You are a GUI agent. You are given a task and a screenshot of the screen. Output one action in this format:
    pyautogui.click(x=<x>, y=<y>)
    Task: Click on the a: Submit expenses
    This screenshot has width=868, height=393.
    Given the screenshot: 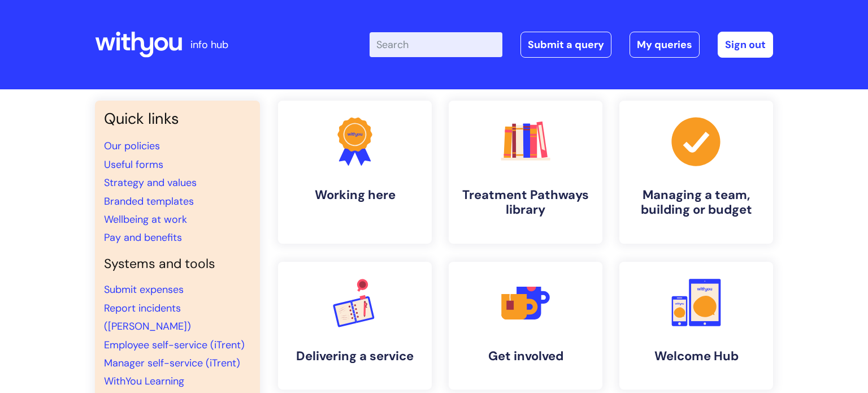 What is the action you would take?
    pyautogui.click(x=144, y=289)
    